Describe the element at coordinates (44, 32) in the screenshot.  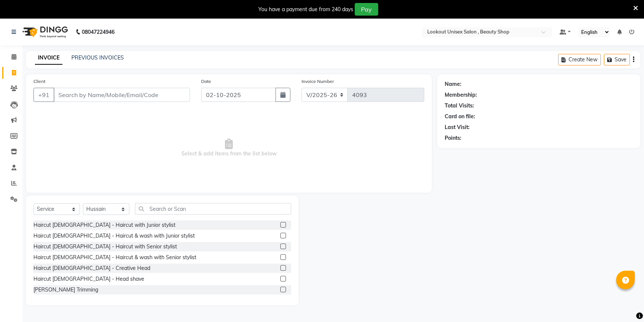
I see `img: logo` at that location.